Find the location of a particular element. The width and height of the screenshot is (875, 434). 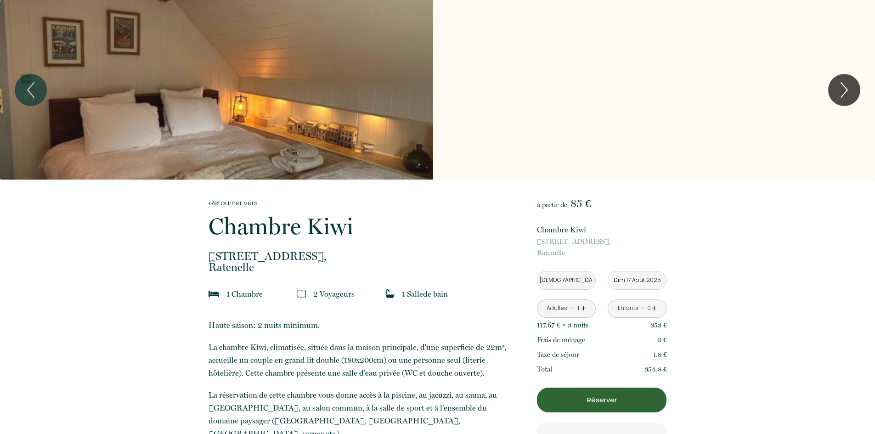

p: 353 € is located at coordinates (659, 325).